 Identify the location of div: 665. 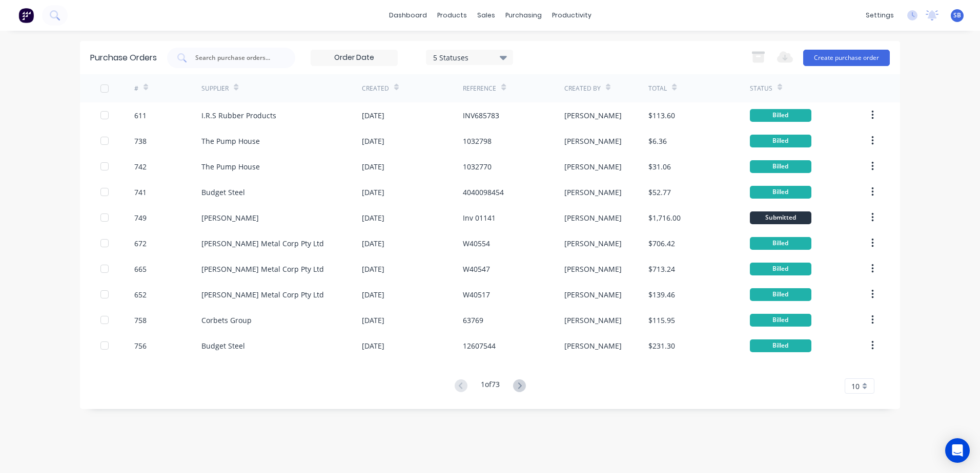
(140, 269).